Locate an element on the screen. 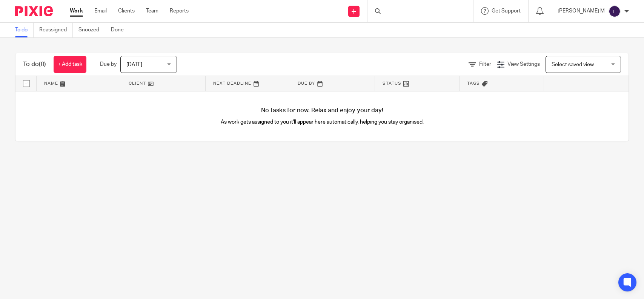  img: svg%3E is located at coordinates (615, 12).